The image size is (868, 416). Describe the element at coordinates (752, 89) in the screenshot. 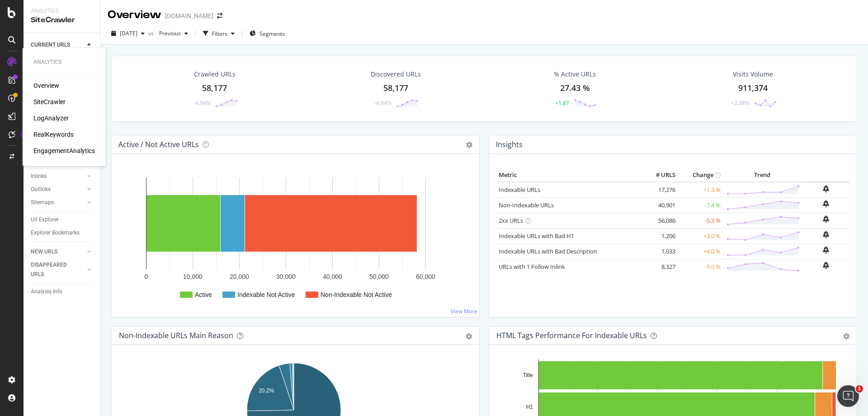

I see `div: 911,374` at that location.